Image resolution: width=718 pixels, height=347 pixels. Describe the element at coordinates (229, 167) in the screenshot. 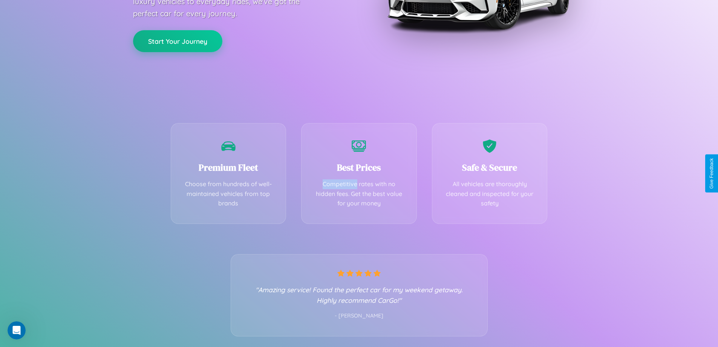

I see `h3: Premium Fleet` at that location.